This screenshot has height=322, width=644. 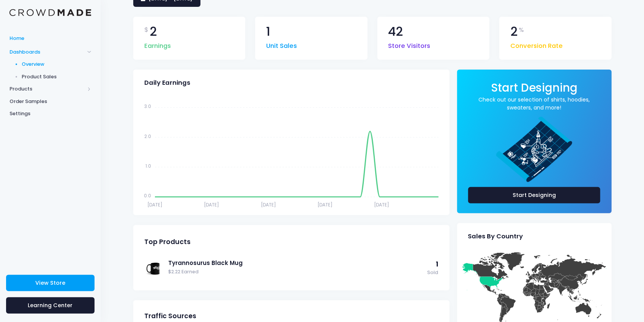 I want to click on span: Products, so click(x=47, y=89).